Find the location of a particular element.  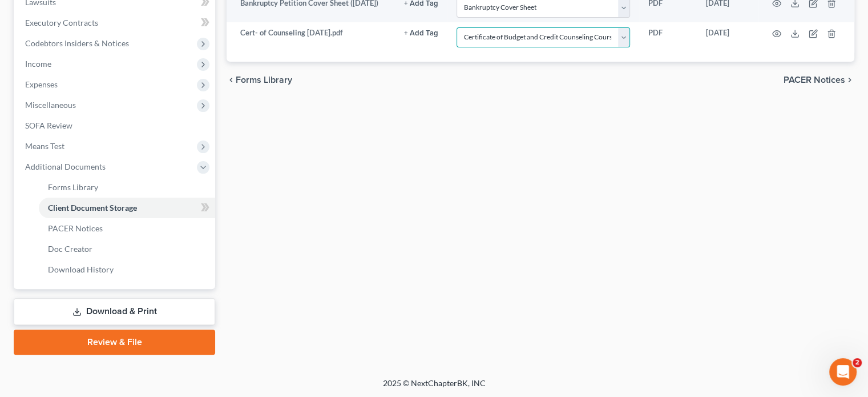

i: chevron_right is located at coordinates (850, 80).